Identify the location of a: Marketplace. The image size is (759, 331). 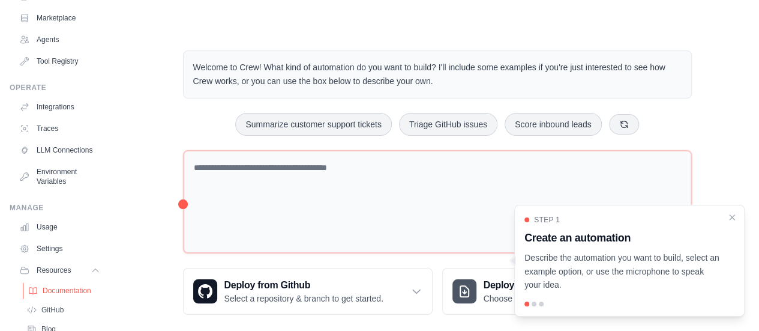
(59, 18).